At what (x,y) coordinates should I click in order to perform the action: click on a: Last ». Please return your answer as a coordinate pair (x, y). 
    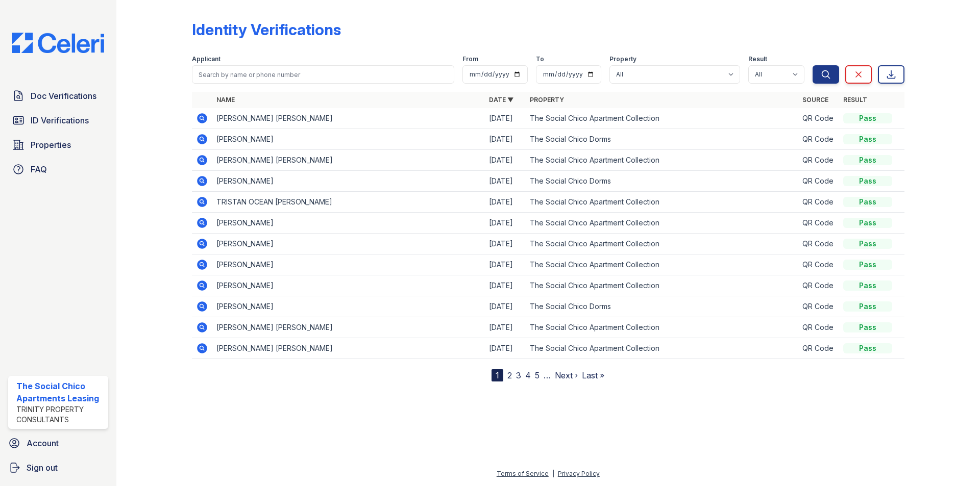
    Looking at the image, I should click on (593, 376).